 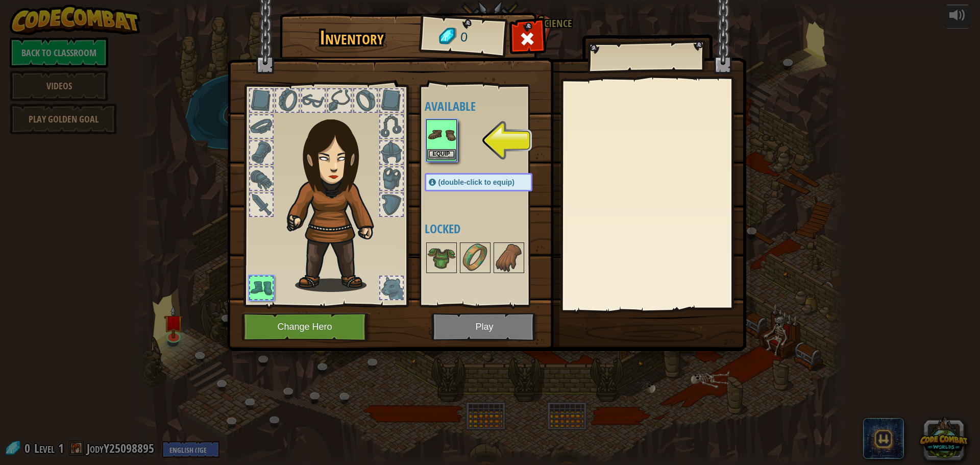 I want to click on img: guardian_hair.png, so click(x=337, y=198).